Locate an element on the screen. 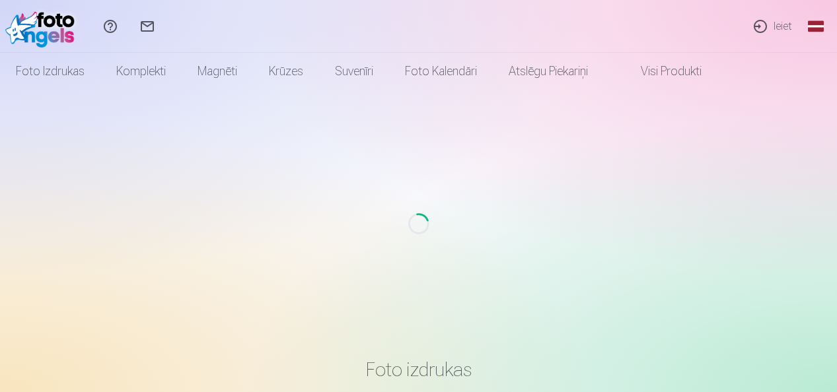  a: Komplekti is located at coordinates (141, 71).